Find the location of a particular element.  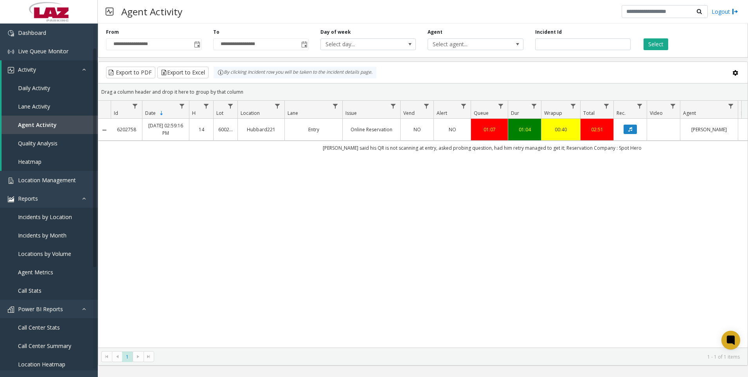

span: Activity is located at coordinates (27, 69).